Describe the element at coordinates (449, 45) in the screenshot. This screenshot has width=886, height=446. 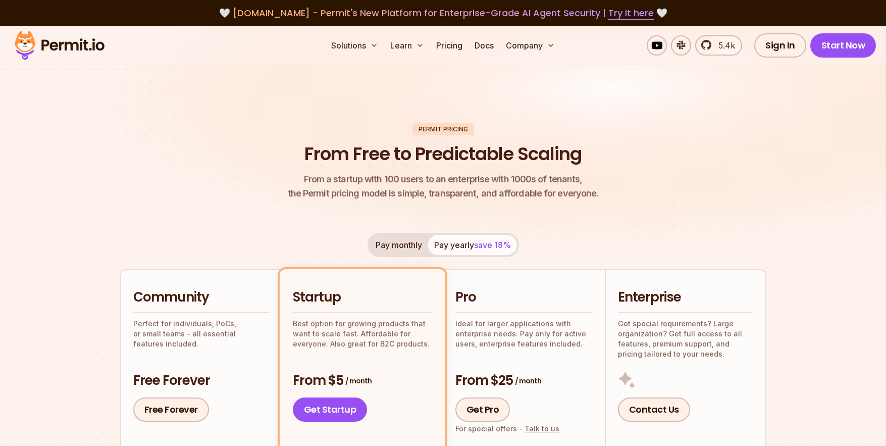
I see `a: Pricing` at that location.